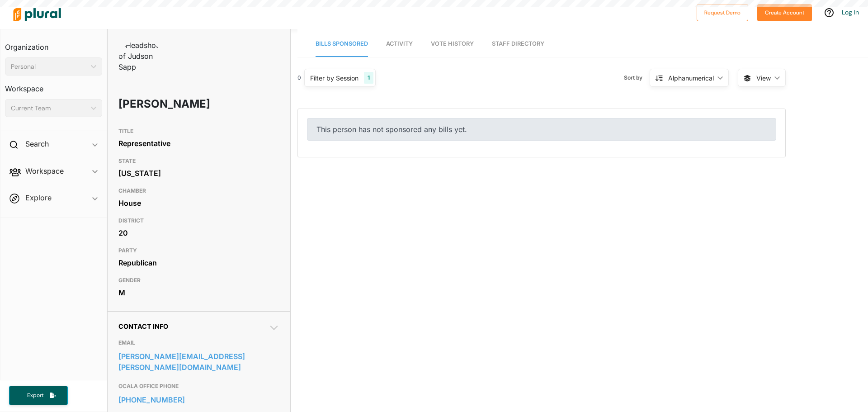 The width and height of the screenshot is (868, 412). Describe the element at coordinates (722, 12) in the screenshot. I see `a: Request Demo` at that location.